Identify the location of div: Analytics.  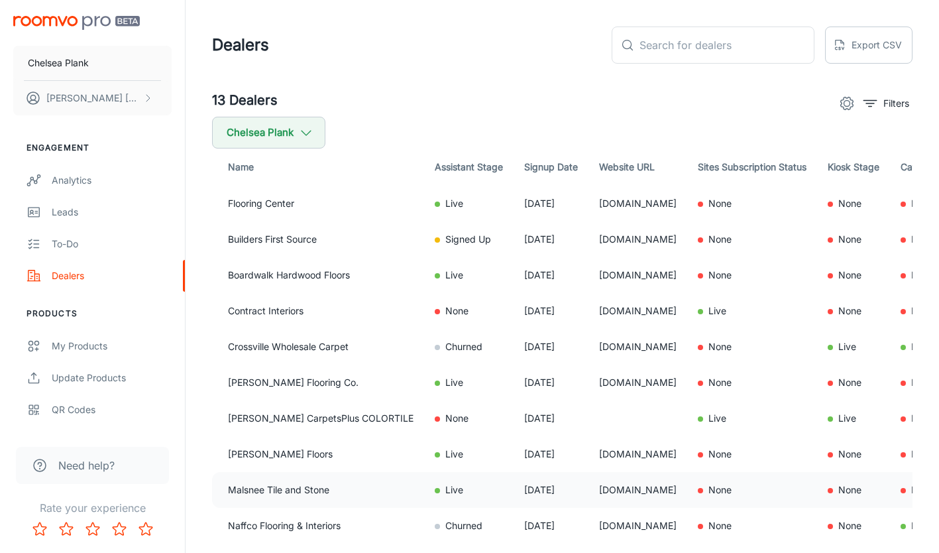
(111, 180).